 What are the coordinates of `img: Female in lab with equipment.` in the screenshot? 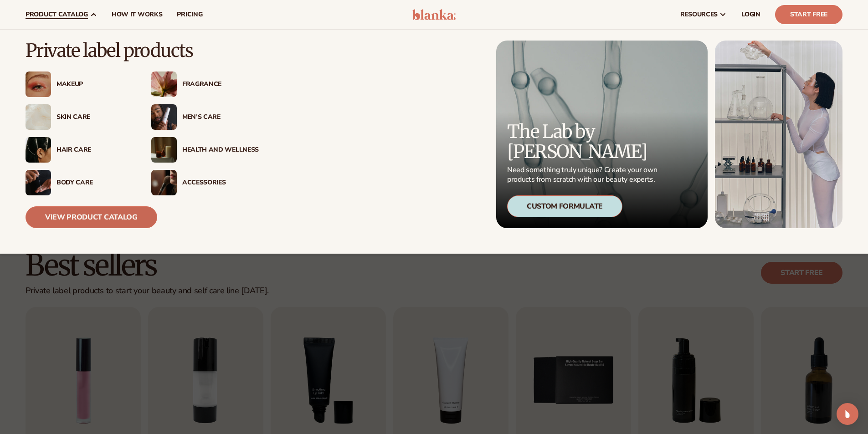 It's located at (779, 135).